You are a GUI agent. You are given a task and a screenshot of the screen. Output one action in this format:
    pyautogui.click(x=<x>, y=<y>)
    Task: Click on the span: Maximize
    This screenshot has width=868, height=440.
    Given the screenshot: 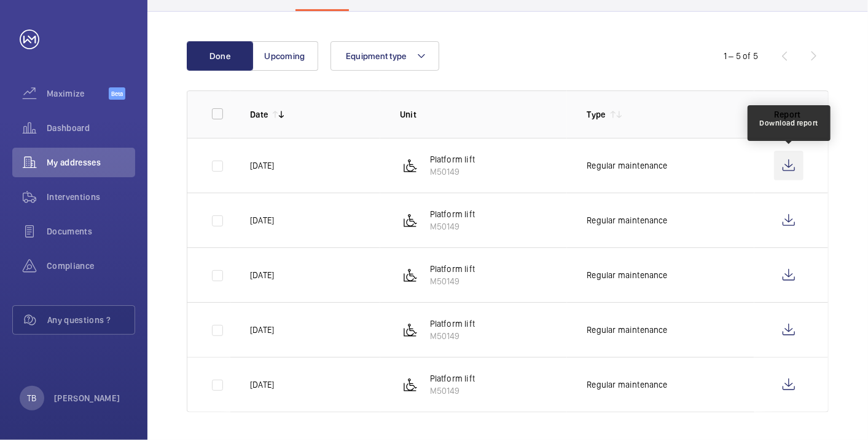 What is the action you would take?
    pyautogui.click(x=77, y=93)
    